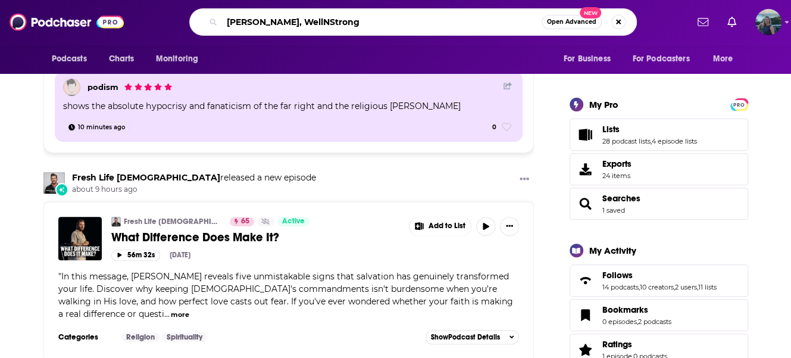  Describe the element at coordinates (572, 22) in the screenshot. I see `button: Open AdvancedNew` at that location.